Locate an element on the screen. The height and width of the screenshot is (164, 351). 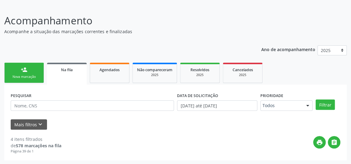
div: Página 39 de 1 is located at coordinates (36, 152).